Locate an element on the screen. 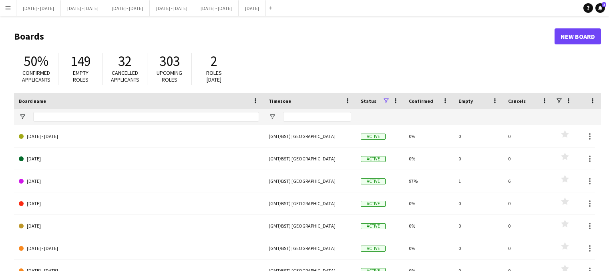  span: Cancelled applicants is located at coordinates (125, 76).